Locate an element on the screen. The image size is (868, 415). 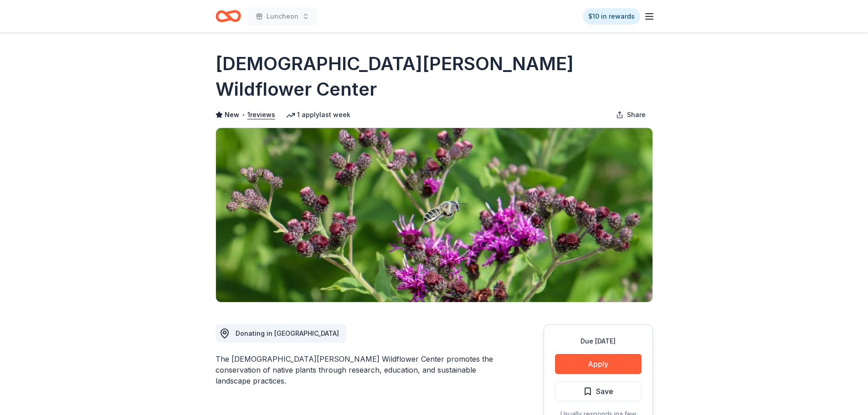
button: Share is located at coordinates (630, 115).